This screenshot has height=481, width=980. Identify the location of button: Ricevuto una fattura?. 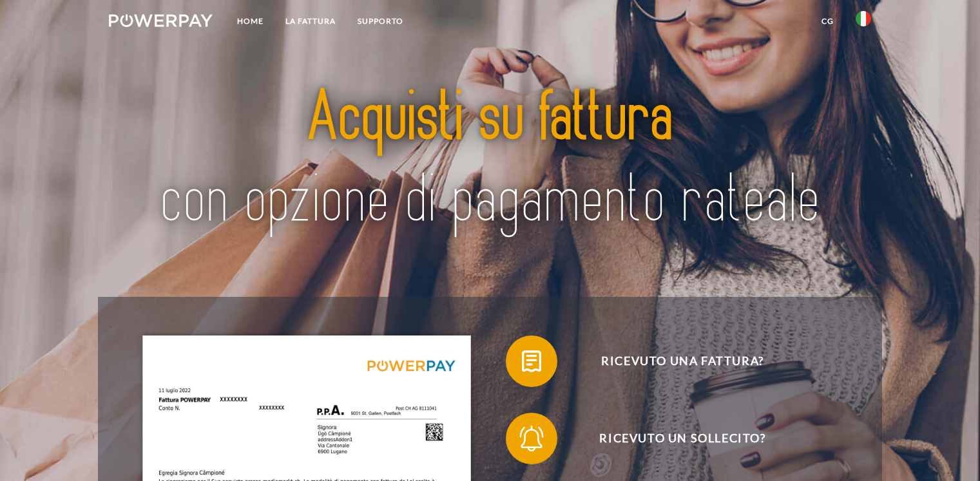
(673, 362).